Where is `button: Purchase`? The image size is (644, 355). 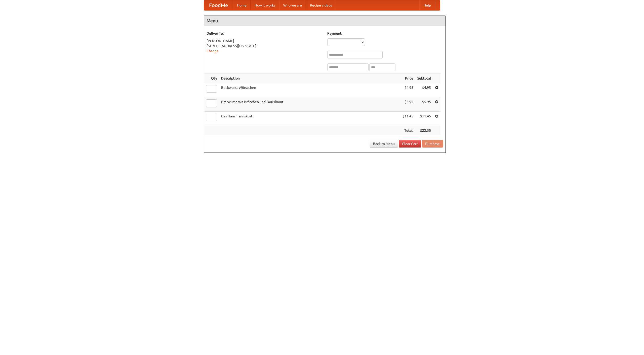 button: Purchase is located at coordinates (432, 144).